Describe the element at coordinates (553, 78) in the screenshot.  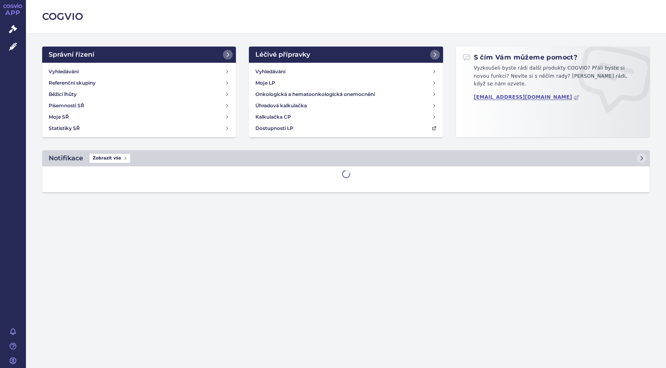
I see `p: Vyzkoušeli byste rádi další produkty COGVIO? Přáli byste si novou funkci? Nevíte si s něčím rady?...` at that location.